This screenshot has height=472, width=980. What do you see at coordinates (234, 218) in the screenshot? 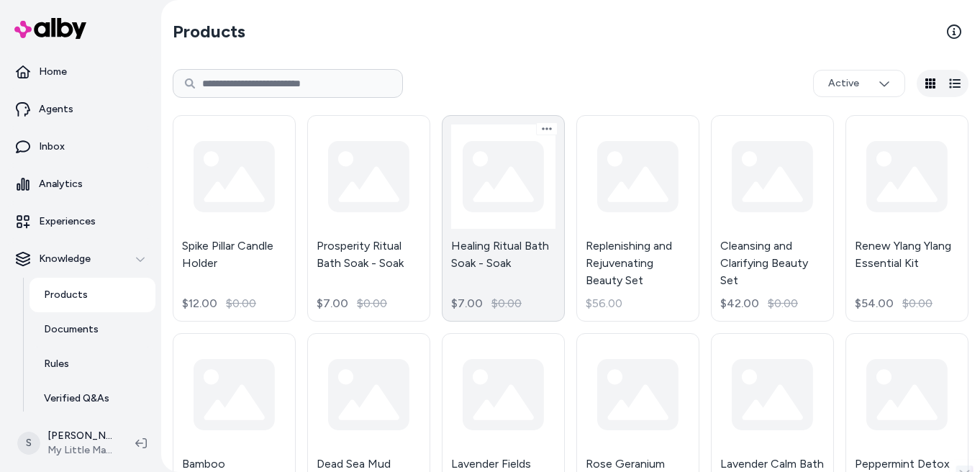
I see `a: Spike Pillar Candle Holder$12.00$0.00` at bounding box center [234, 218].